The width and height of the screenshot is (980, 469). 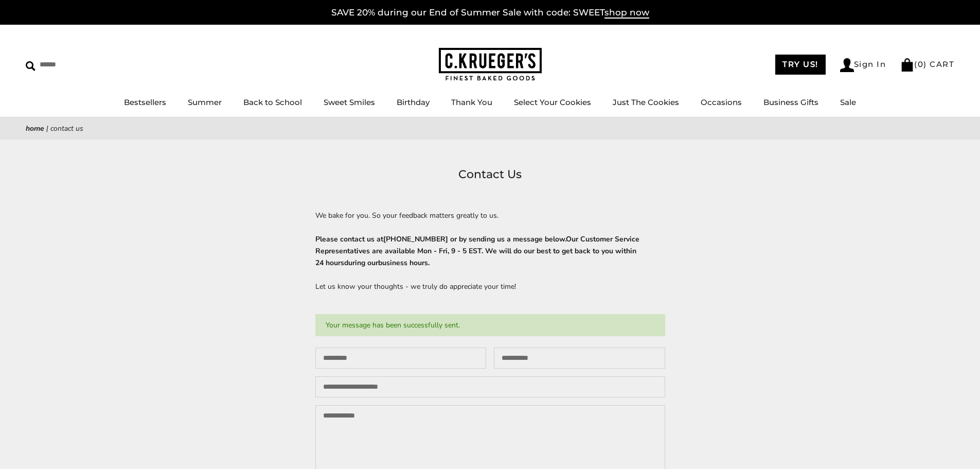 What do you see at coordinates (145, 102) in the screenshot?
I see `a: Bestsellers` at bounding box center [145, 102].